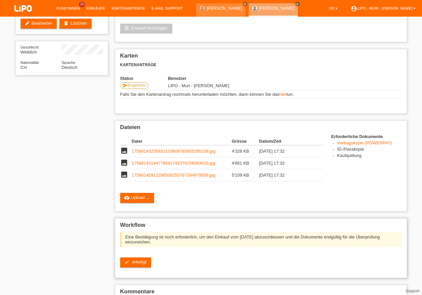 This screenshot has width=422, height=295. What do you see at coordinates (137, 85) in the screenshot?
I see `span: Eingereicht` at bounding box center [137, 85].